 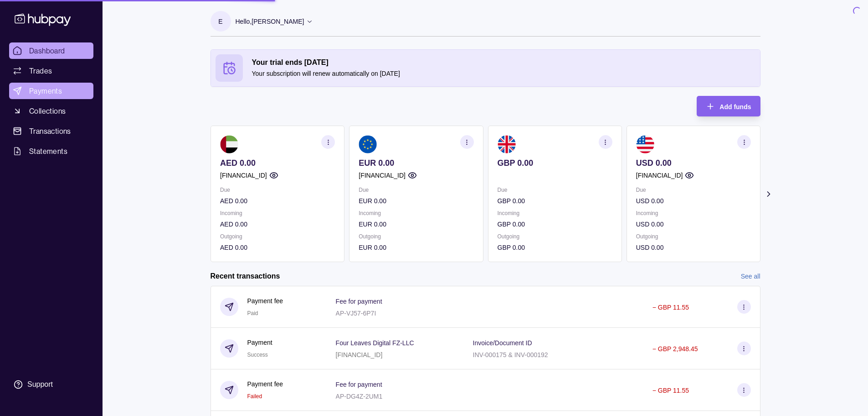 I want to click on a: Dashboard, so click(x=51, y=50).